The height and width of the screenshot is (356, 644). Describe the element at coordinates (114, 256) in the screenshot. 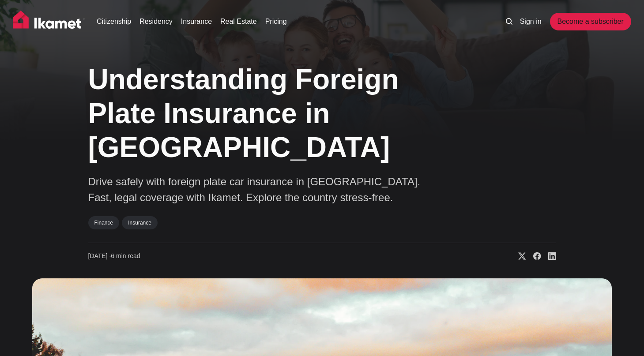

I see `time: 6 min read` at that location.